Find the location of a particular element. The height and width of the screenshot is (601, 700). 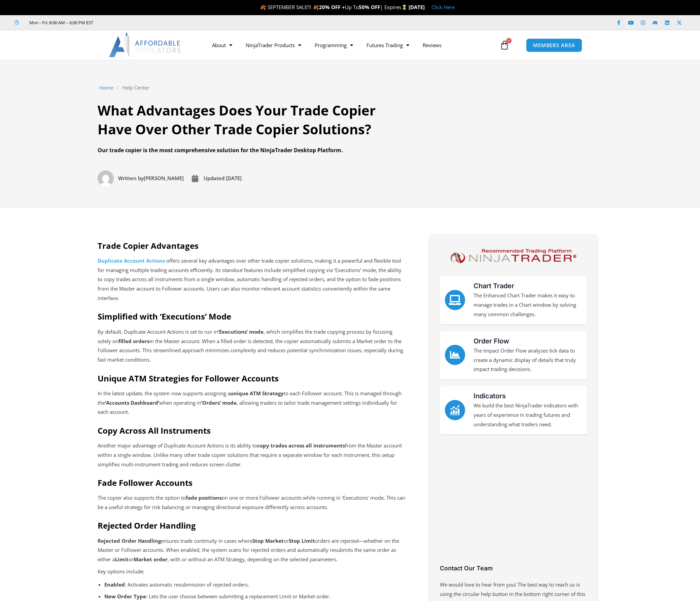

strong: New Order Type is located at coordinates (126, 596).